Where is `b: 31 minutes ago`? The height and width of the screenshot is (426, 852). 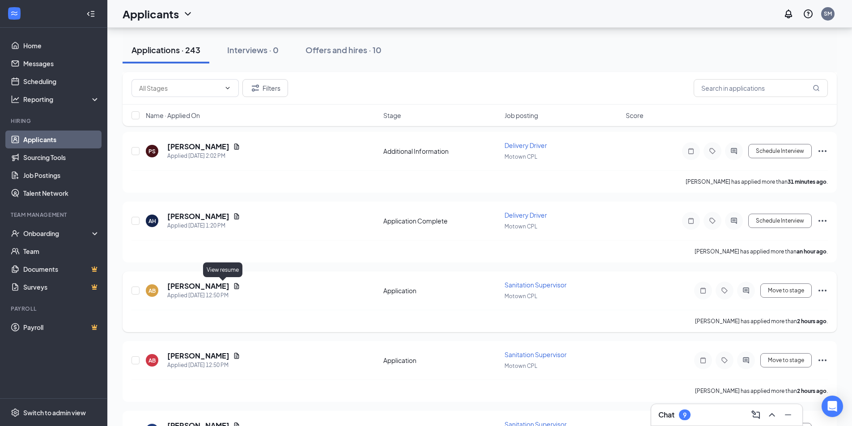
b: 31 minutes ago is located at coordinates (806, 182).